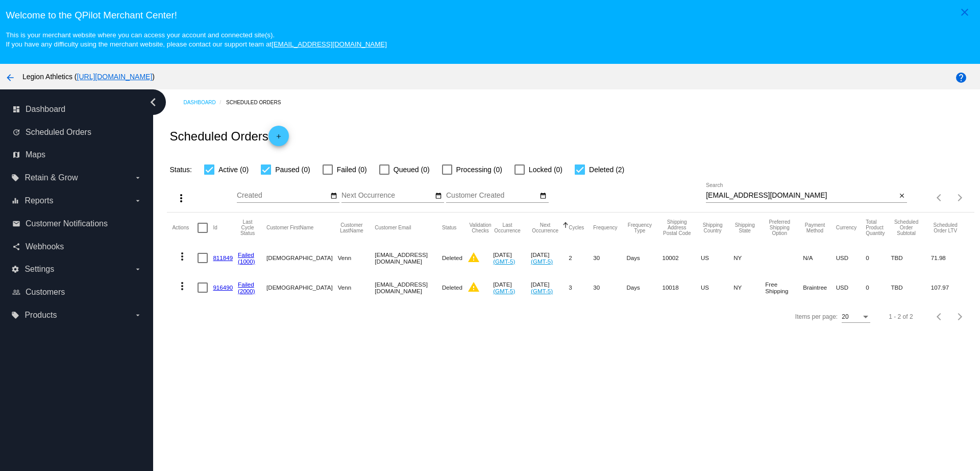 The width and height of the screenshot is (980, 471). What do you see at coordinates (745, 228) in the screenshot?
I see `button: Change sorting for ShippingState` at bounding box center [745, 228].